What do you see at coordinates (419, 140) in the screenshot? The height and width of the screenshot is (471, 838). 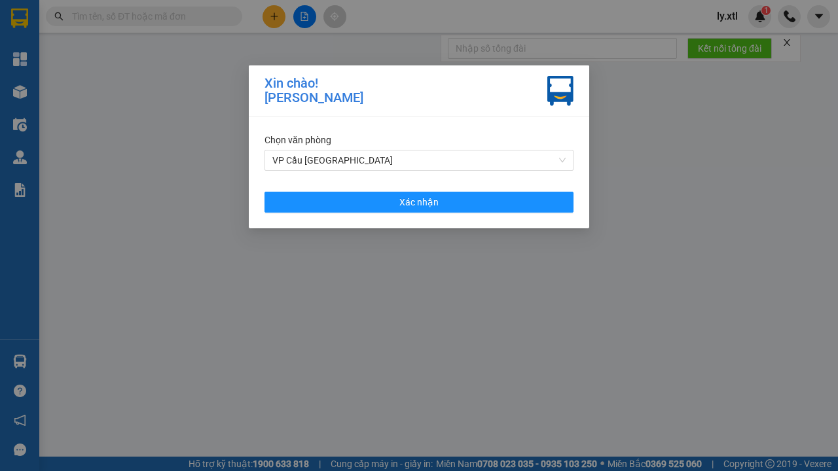 I see `div: Chọn văn phòng` at bounding box center [419, 140].